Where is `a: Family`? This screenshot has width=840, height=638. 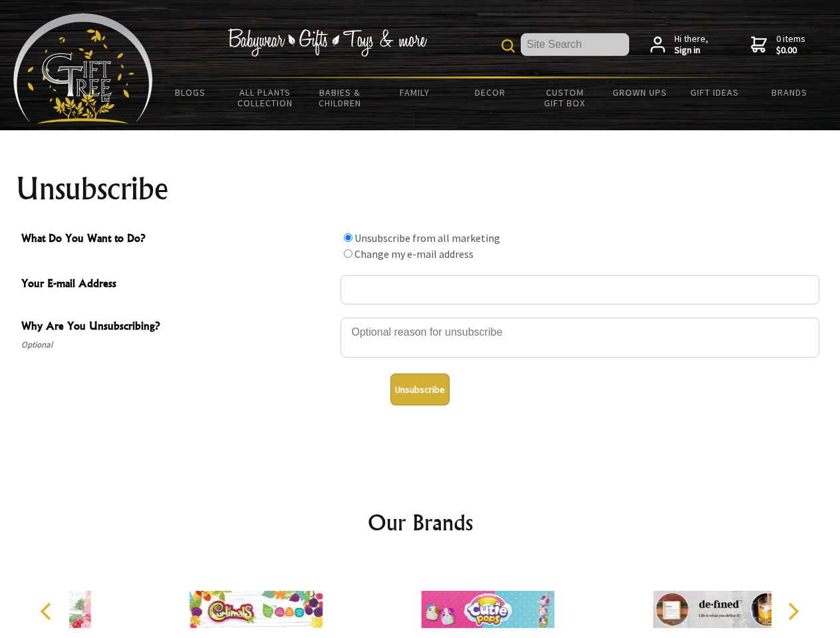
a: Family is located at coordinates (416, 93).